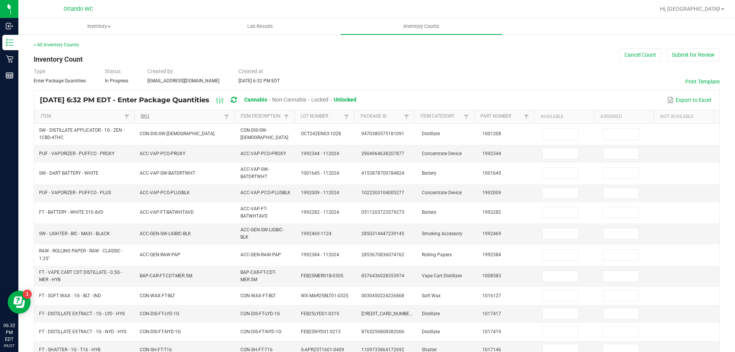 Image resolution: width=735 pixels, height=352 pixels. I want to click on span: FT - VAPE CART CDT DISTILLATE - 0.5G - MER - HYB, so click(80, 276).